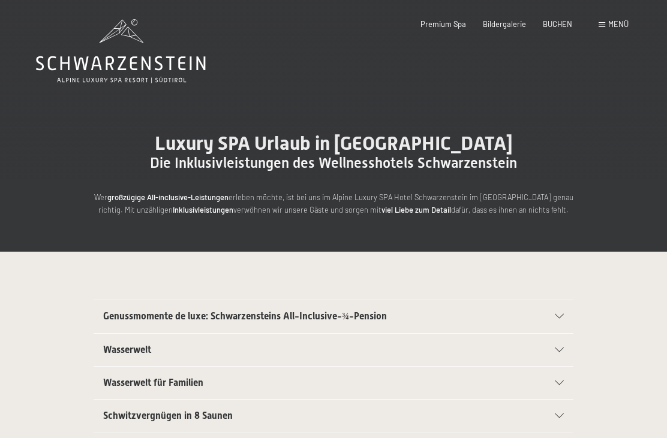 This screenshot has width=667, height=438. I want to click on span: Die Inklusivleistungen des Wellnesshotels Schwarzenstein, so click(333, 163).